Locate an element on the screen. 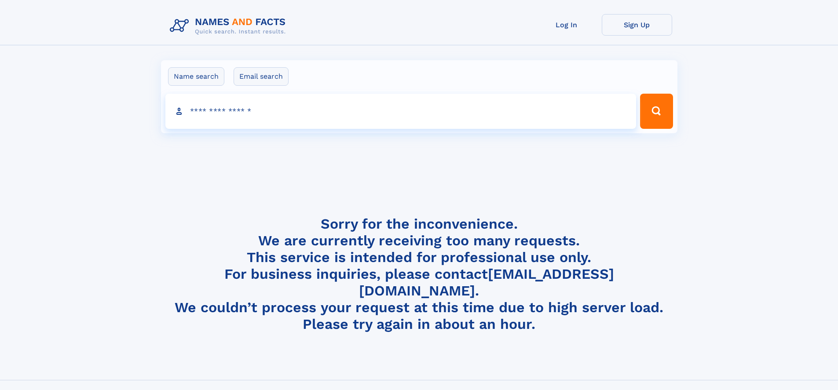 The image size is (838, 390). input: search input is located at coordinates (401, 111).